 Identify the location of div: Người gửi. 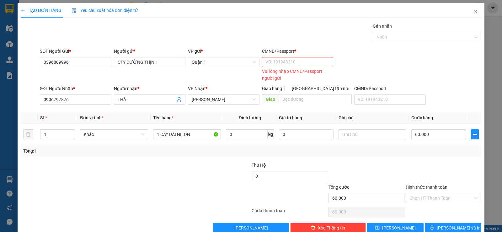
(150, 51).